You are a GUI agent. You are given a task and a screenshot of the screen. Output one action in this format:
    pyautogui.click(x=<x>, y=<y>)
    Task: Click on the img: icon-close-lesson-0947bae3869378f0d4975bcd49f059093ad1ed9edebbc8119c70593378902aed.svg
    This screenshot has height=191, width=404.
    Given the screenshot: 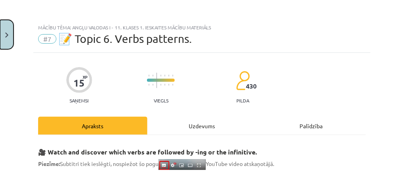 What is the action you would take?
    pyautogui.click(x=7, y=35)
    